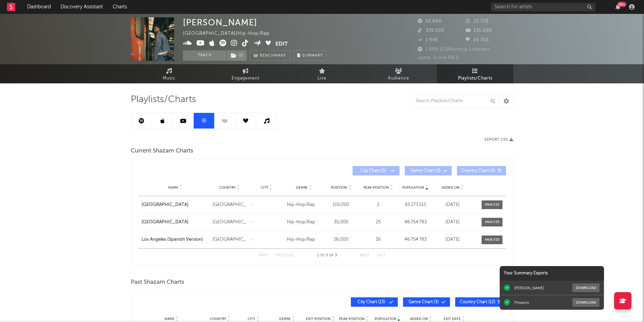 The height and width of the screenshot is (322, 644). What do you see at coordinates (552, 273) in the screenshot?
I see `div: Your Summary Exports` at bounding box center [552, 273].